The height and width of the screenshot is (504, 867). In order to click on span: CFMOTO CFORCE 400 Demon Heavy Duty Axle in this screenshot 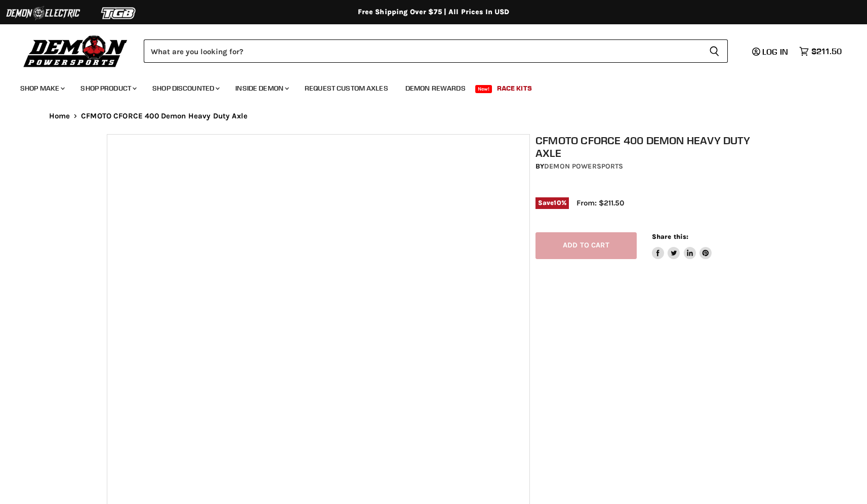, I will do `click(164, 116)`.